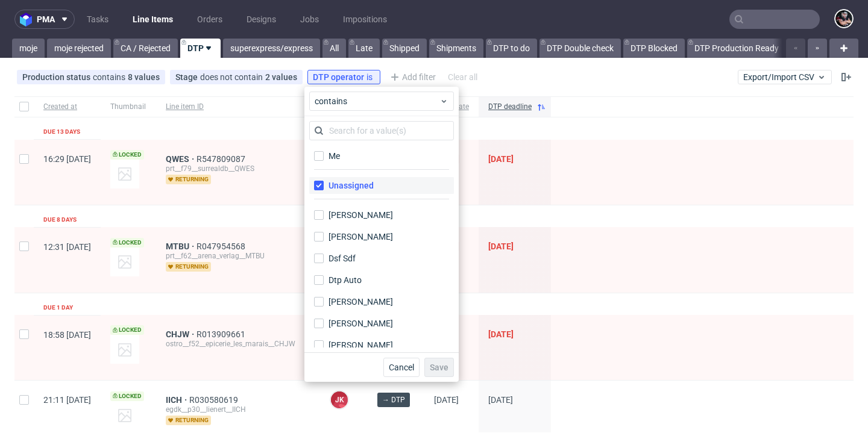 The height and width of the screenshot is (433, 868). What do you see at coordinates (177, 400) in the screenshot?
I see `span: IICH` at bounding box center [177, 400].